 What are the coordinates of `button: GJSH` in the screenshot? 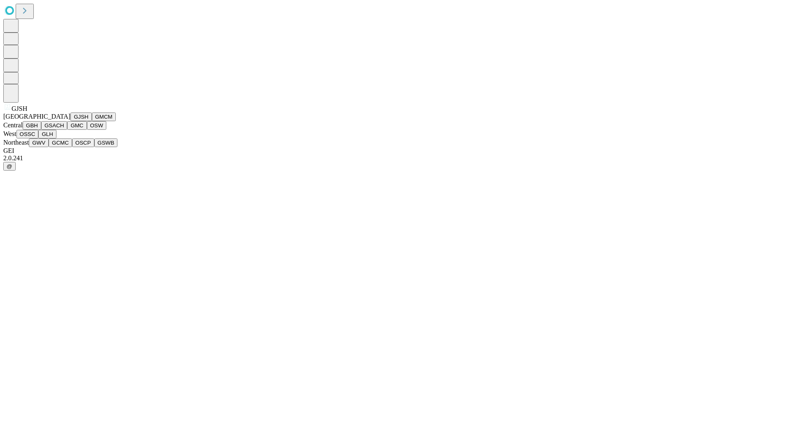 It's located at (81, 117).